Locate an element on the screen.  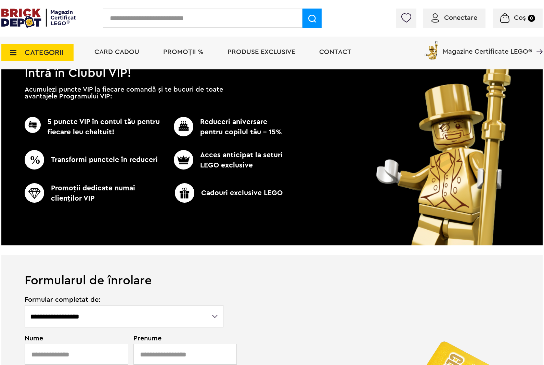
a: PROMOȚII % is located at coordinates (183, 52).